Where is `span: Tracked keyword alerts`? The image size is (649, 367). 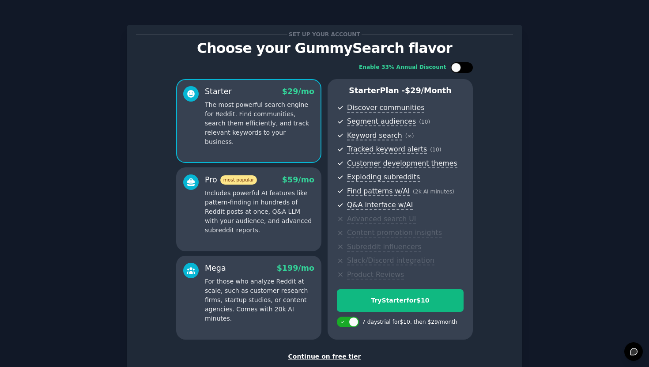
span: Tracked keyword alerts is located at coordinates (387, 149).